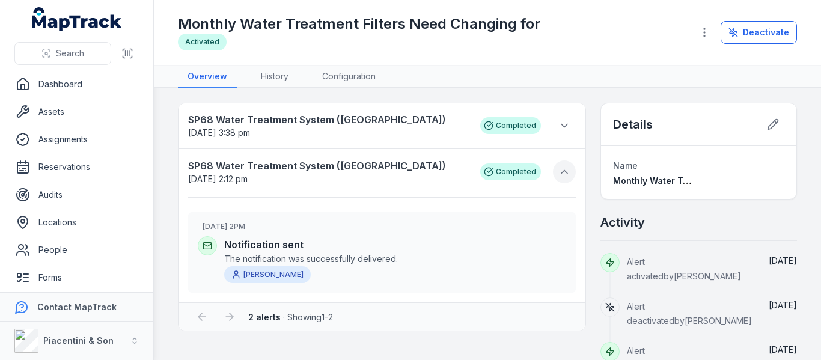  Describe the element at coordinates (264, 317) in the screenshot. I see `strong: 2 alerts` at that location.